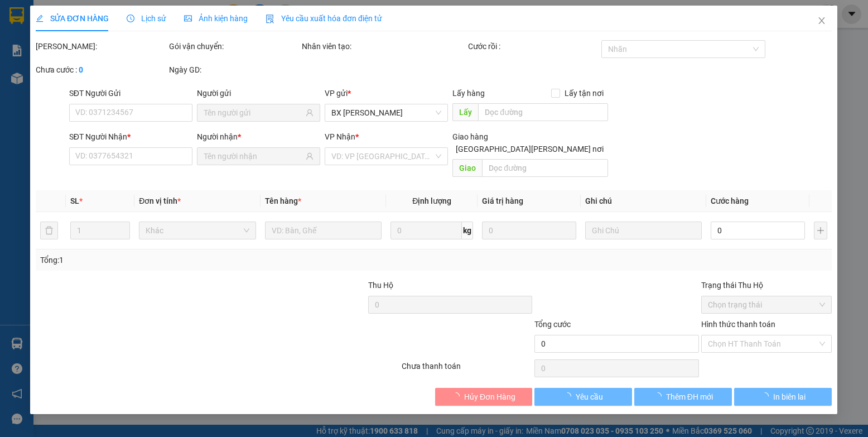  What do you see at coordinates (584, 93) in the screenshot?
I see `span: Lấy tận nơi` at bounding box center [584, 93].